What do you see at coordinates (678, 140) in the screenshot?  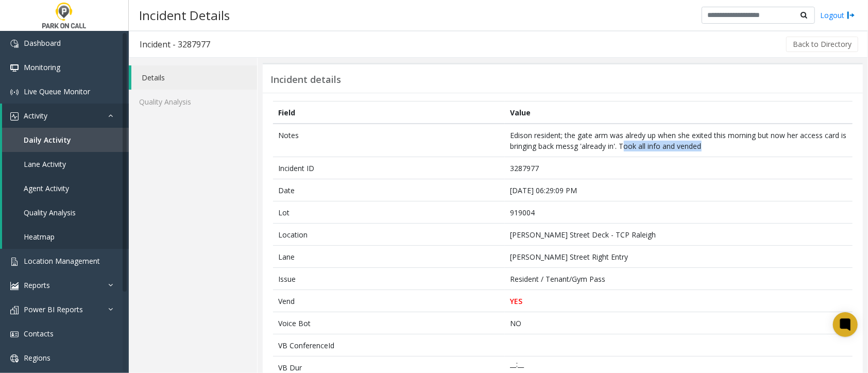 I see `td: Edison resident; the gate arm was alredy up when she exited this morning but now her access card ...` at bounding box center [678, 140].